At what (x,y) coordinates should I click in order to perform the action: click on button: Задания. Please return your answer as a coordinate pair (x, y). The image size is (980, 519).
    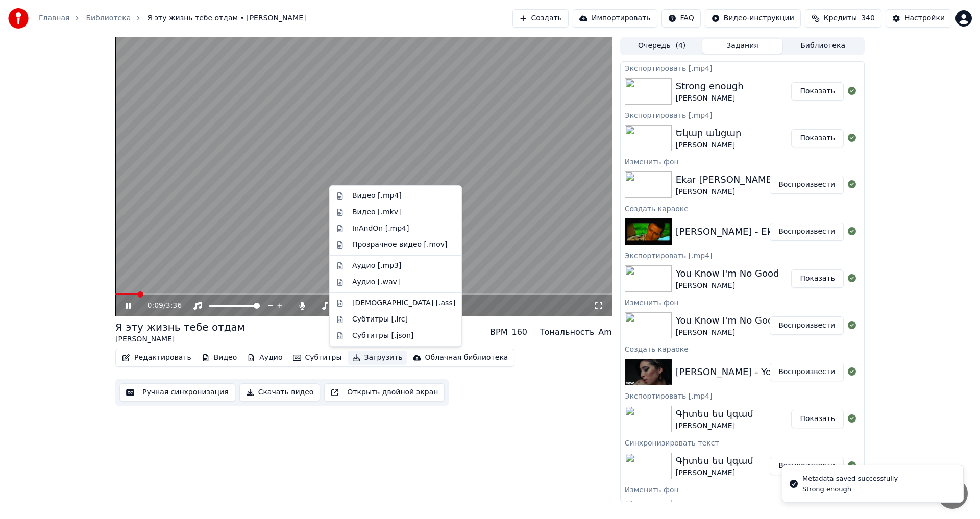
    Looking at the image, I should click on (742, 46).